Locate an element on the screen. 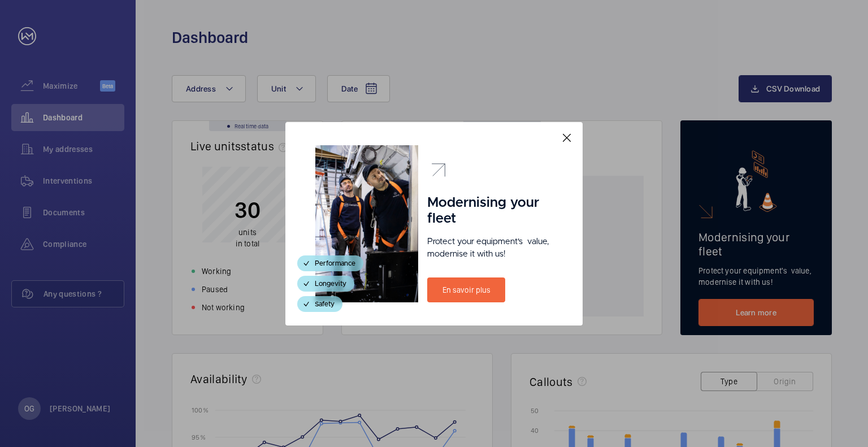 This screenshot has height=447, width=868. h1: Modernising your fleet is located at coordinates (490, 210).